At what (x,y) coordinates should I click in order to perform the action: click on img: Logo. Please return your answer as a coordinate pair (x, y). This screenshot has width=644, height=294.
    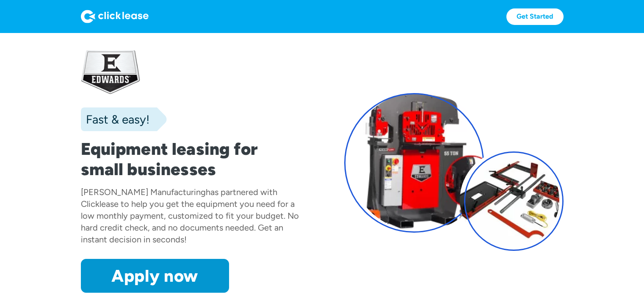
    Looking at the image, I should click on (115, 16).